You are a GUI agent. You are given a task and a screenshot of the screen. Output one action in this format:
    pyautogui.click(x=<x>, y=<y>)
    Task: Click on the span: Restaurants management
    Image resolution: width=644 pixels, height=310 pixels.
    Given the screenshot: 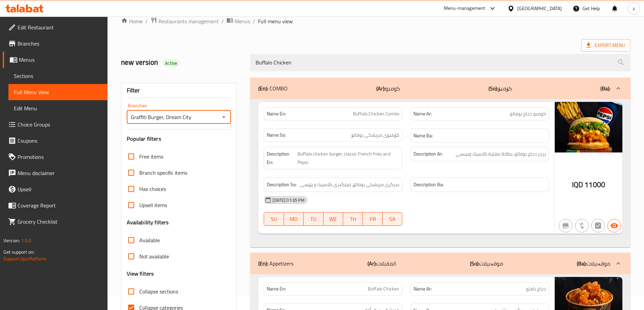 What is the action you would take?
    pyautogui.click(x=189, y=21)
    